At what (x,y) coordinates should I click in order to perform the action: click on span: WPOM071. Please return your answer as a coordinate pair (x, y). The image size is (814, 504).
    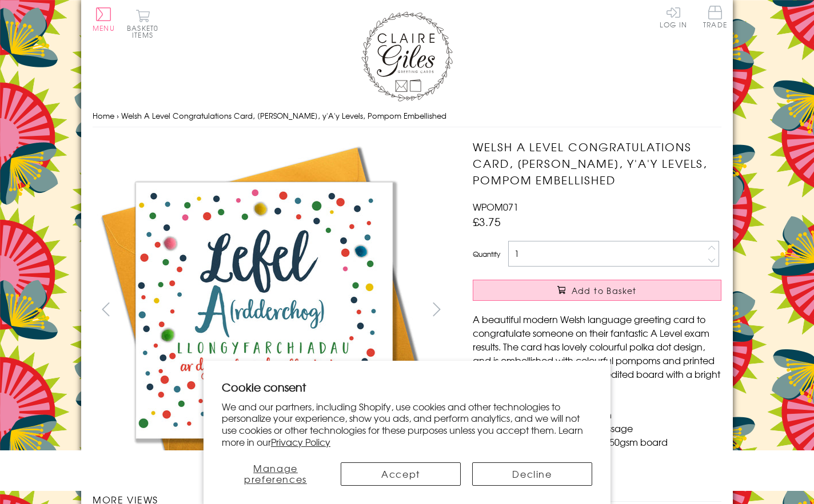
    Looking at the image, I should click on (496, 207).